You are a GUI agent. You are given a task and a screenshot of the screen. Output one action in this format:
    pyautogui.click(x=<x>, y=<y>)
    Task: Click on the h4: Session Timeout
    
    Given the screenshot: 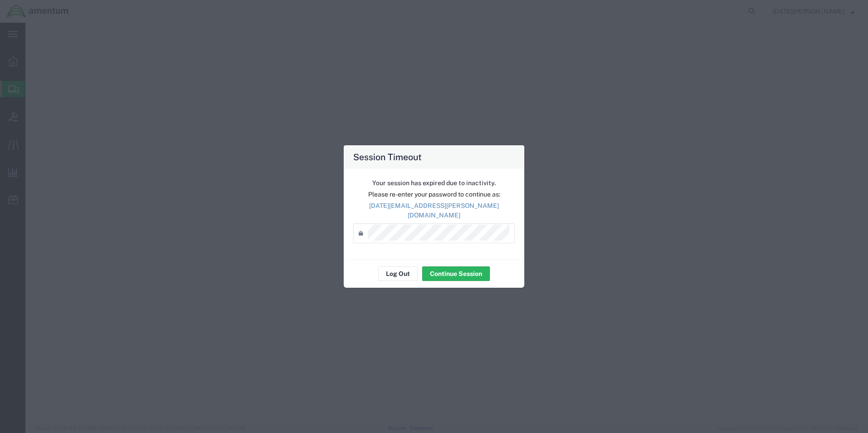 What is the action you would take?
    pyautogui.click(x=387, y=157)
    